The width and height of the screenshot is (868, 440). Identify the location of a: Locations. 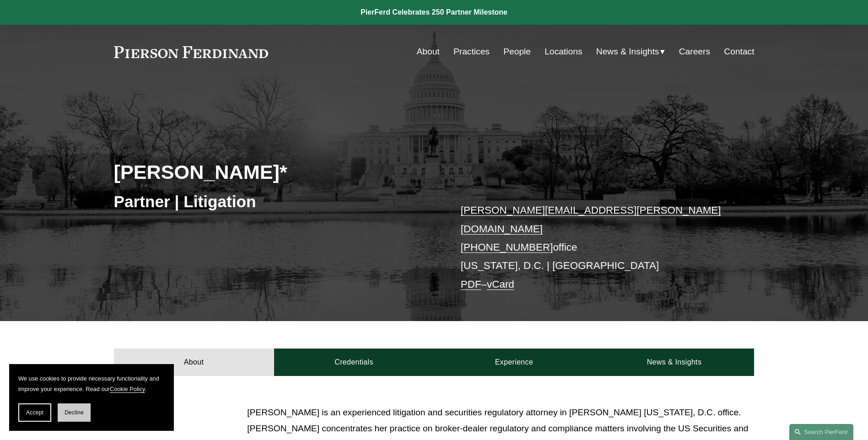
(563, 52).